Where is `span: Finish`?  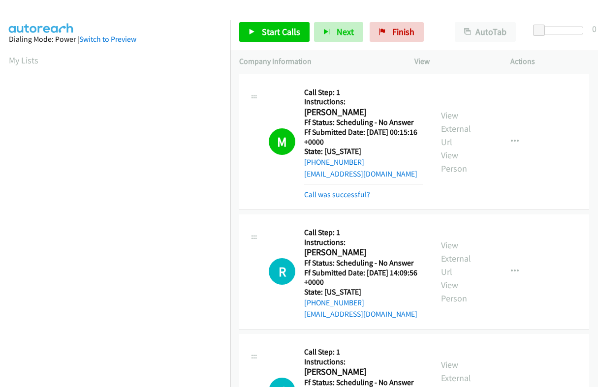 span: Finish is located at coordinates (403, 31).